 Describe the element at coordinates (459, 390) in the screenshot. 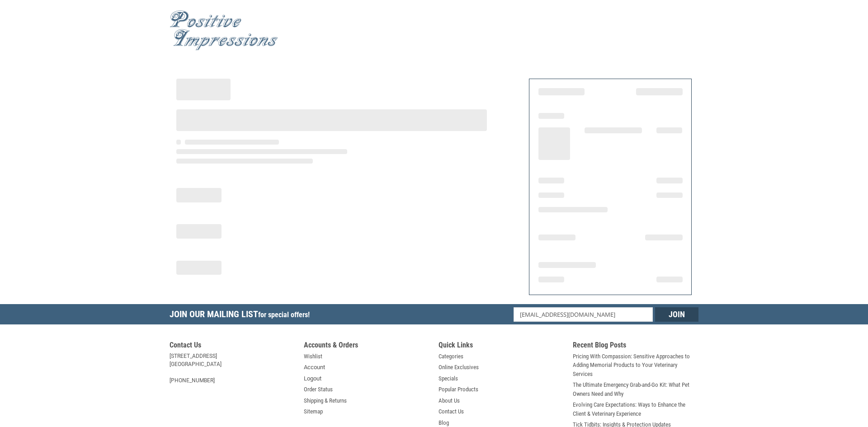

I see `a: Popular Products` at that location.